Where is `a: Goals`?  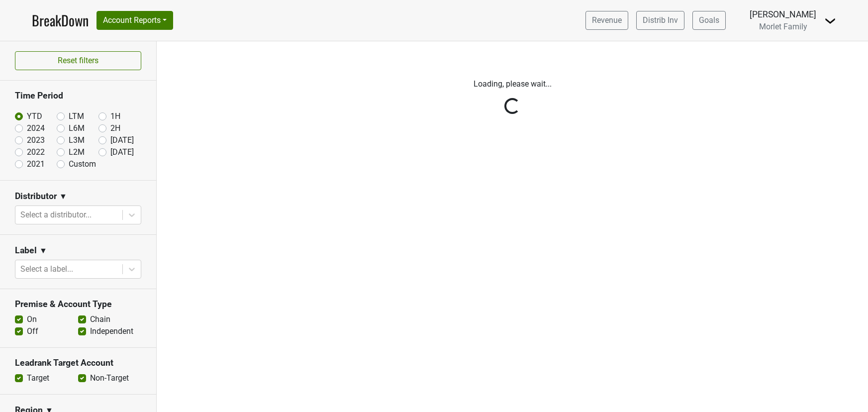
a: Goals is located at coordinates (709, 20).